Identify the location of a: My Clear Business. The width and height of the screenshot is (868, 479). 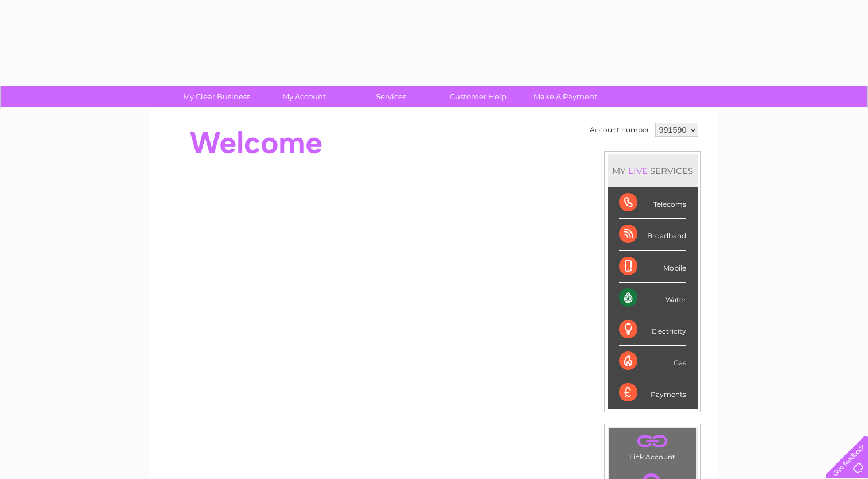
(216, 96).